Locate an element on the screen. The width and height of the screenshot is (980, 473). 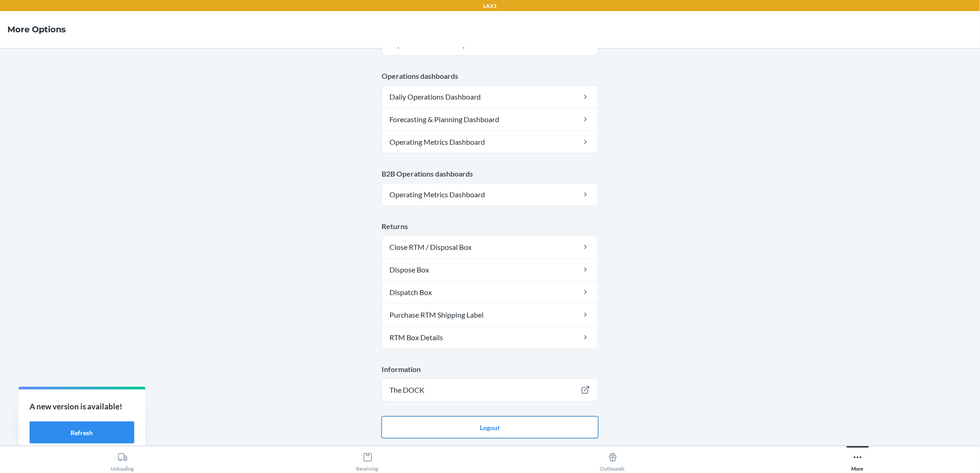
button: Logout is located at coordinates (490, 427).